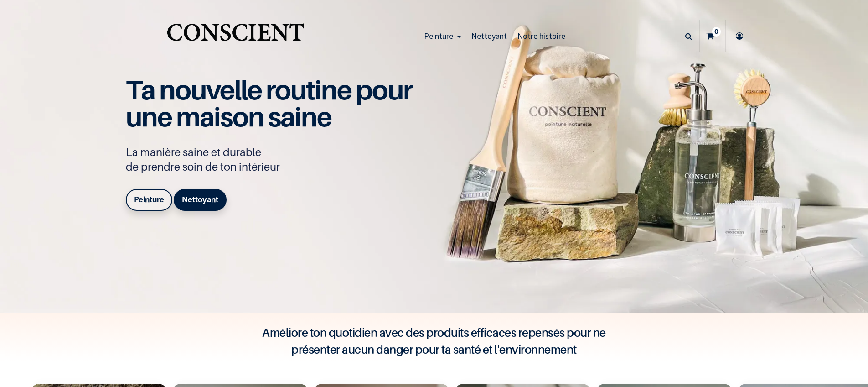  What do you see at coordinates (439, 36) in the screenshot?
I see `span: Peinture` at bounding box center [439, 36].